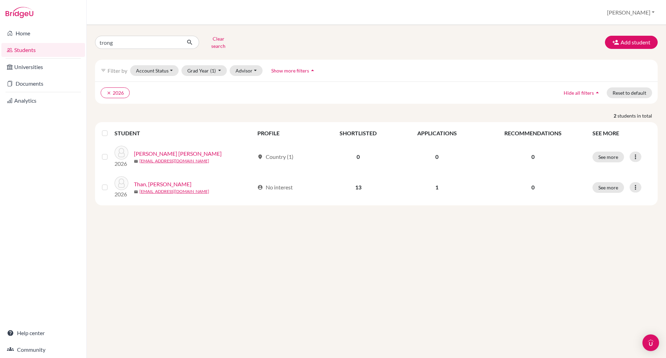 This screenshot has width=666, height=358. What do you see at coordinates (582, 93) in the screenshot?
I see `button: Hide all filtersarrow_drop_up` at bounding box center [582, 93].